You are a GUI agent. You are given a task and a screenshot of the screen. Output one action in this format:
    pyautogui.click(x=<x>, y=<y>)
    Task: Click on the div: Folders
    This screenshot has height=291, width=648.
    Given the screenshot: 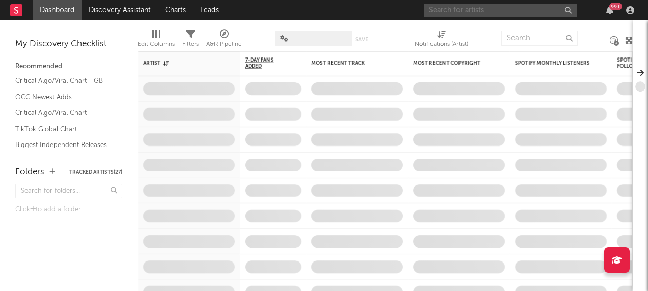 What is the action you would take?
    pyautogui.click(x=30, y=173)
    